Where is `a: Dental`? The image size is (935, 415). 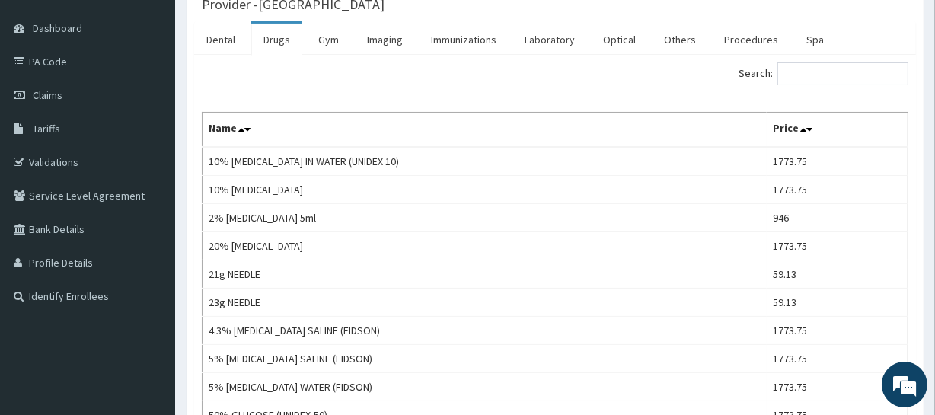 a: Dental is located at coordinates (221, 40).